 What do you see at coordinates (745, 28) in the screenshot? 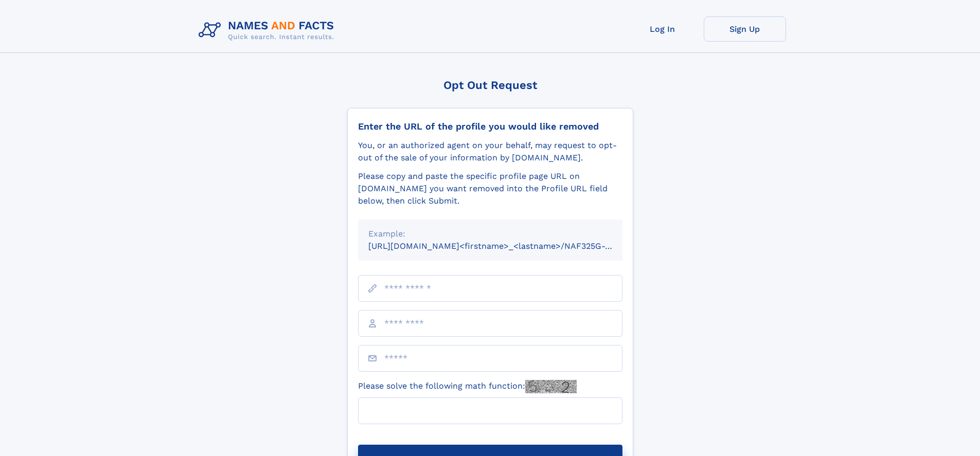
I see `a: Sign Up` at bounding box center [745, 28].